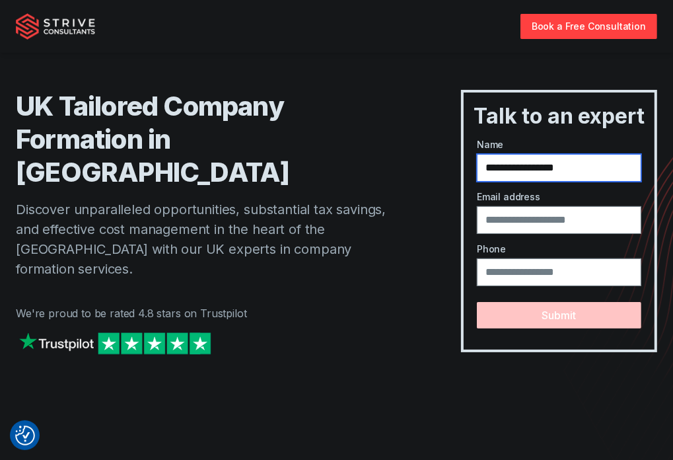 This screenshot has width=673, height=460. Describe the element at coordinates (25, 435) in the screenshot. I see `img: Revisit consent button` at that location.